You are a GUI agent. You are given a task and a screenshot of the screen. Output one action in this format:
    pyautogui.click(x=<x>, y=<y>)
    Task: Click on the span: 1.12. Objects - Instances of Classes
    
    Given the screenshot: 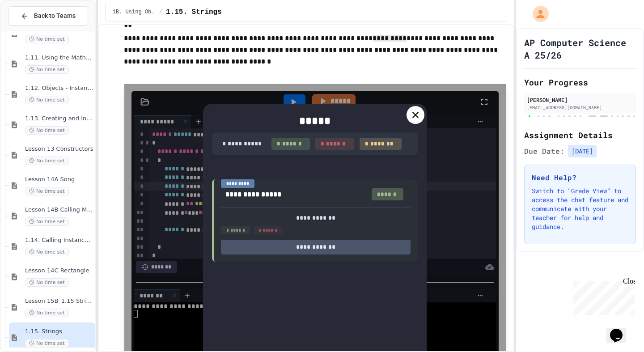 What is the action you would take?
    pyautogui.click(x=59, y=88)
    